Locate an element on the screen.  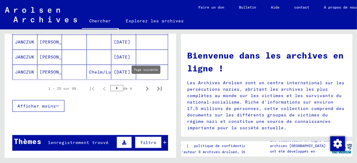
font: filtre is located at coordinates (148, 142).